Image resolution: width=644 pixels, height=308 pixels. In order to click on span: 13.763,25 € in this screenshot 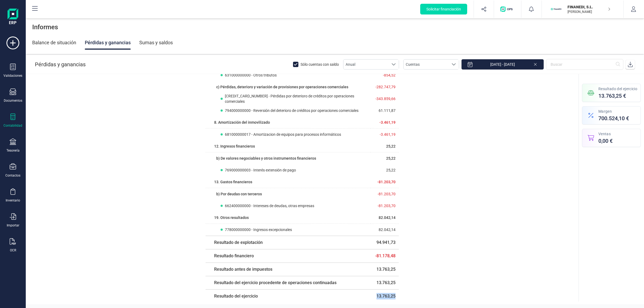, I will do `click(618, 96)`.